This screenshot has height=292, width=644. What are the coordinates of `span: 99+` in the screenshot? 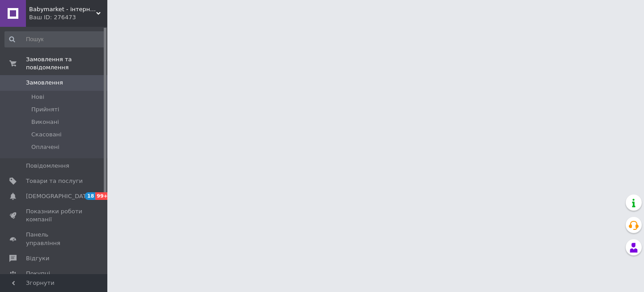 It's located at (103, 196).